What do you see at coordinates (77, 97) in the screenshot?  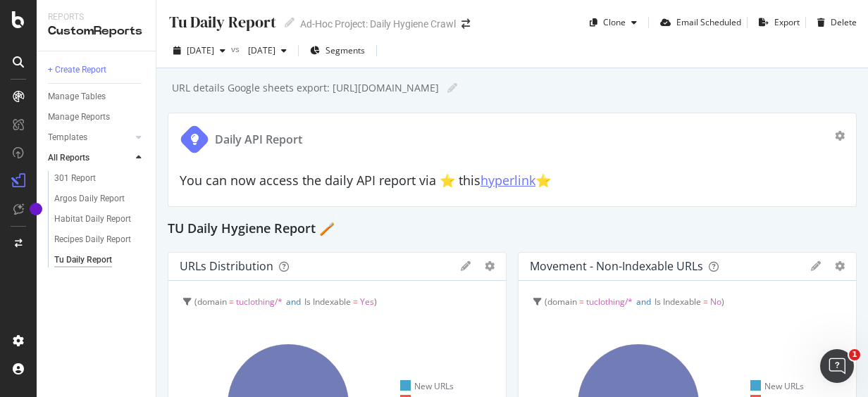 I see `div: Manage Tables` at bounding box center [77, 97].